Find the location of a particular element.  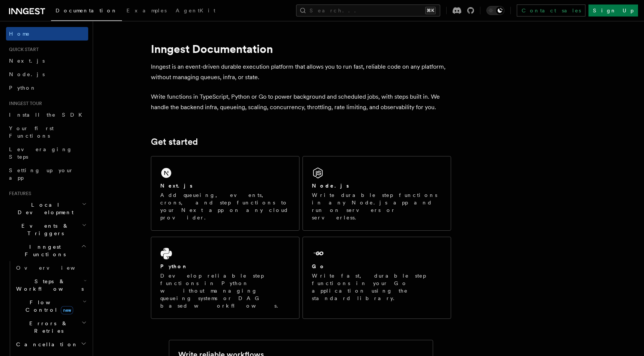

span: Inngest Functions is located at coordinates (44, 250).